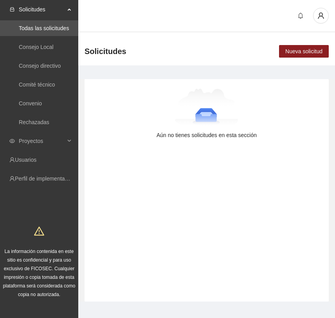  I want to click on a: Consejo directivo, so click(40, 66).